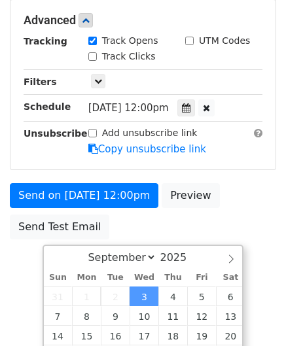  What do you see at coordinates (230, 297) in the screenshot?
I see `span: September 6, 2025` at bounding box center [230, 297].